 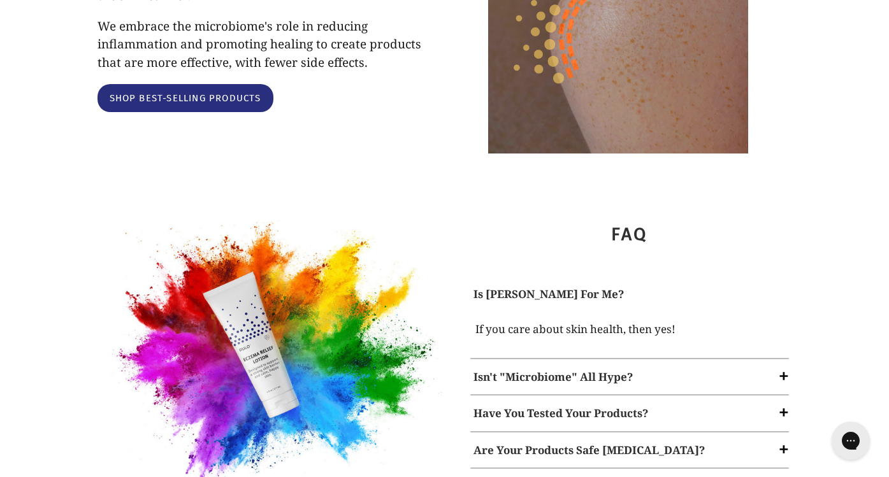 I want to click on h2: FAQ, so click(x=629, y=234).